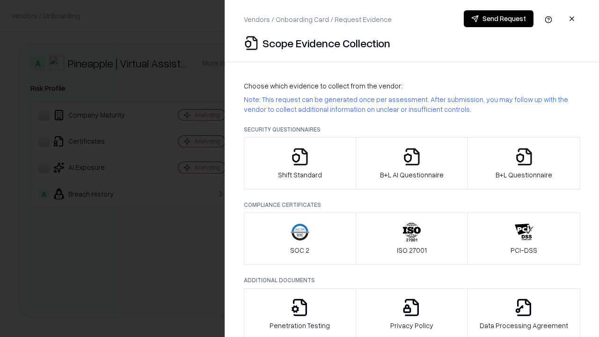 The image size is (599, 337). I want to click on button: SOC 2, so click(300, 239).